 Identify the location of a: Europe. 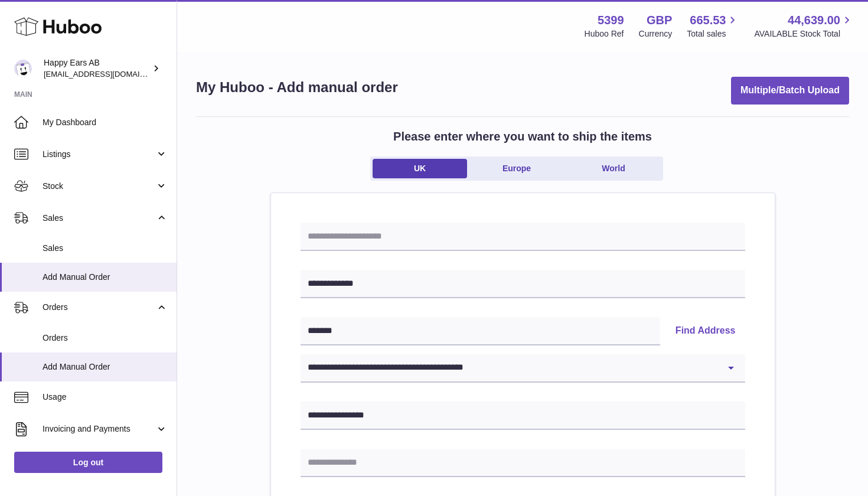
(517, 168).